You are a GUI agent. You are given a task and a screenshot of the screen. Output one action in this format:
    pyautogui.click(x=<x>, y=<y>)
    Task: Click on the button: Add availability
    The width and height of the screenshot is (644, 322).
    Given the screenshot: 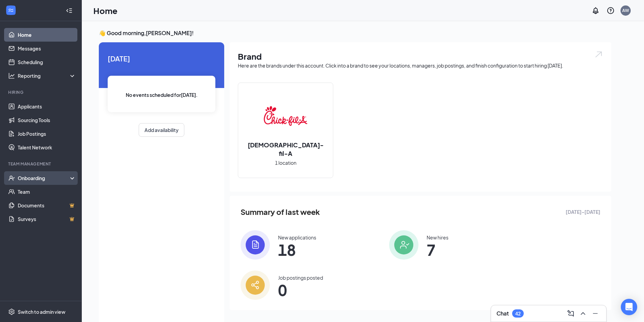 What is the action you would take?
    pyautogui.click(x=161, y=130)
    